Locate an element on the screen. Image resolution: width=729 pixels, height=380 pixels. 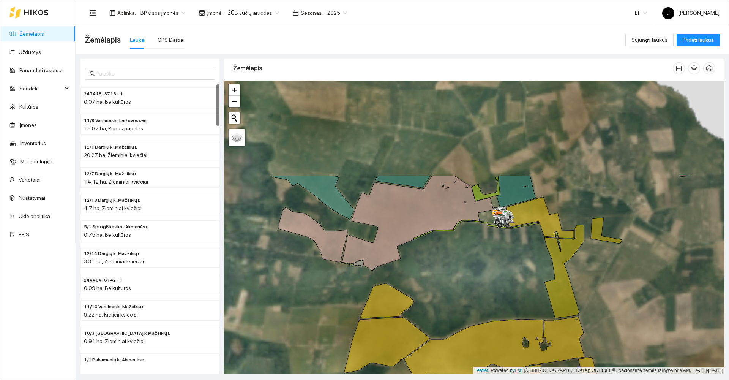
a: Pridėti laukus is located at coordinates (698, 40).